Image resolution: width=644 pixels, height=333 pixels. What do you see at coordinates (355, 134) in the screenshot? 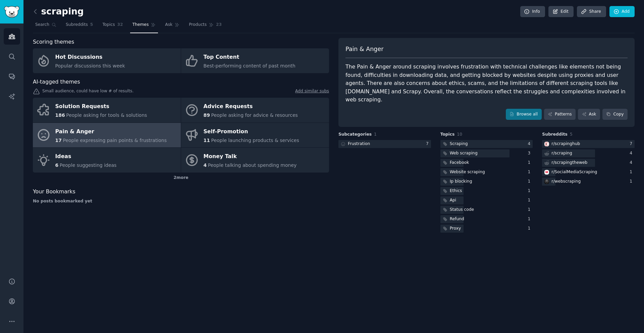
I see `span: Subcategories` at bounding box center [355, 134].